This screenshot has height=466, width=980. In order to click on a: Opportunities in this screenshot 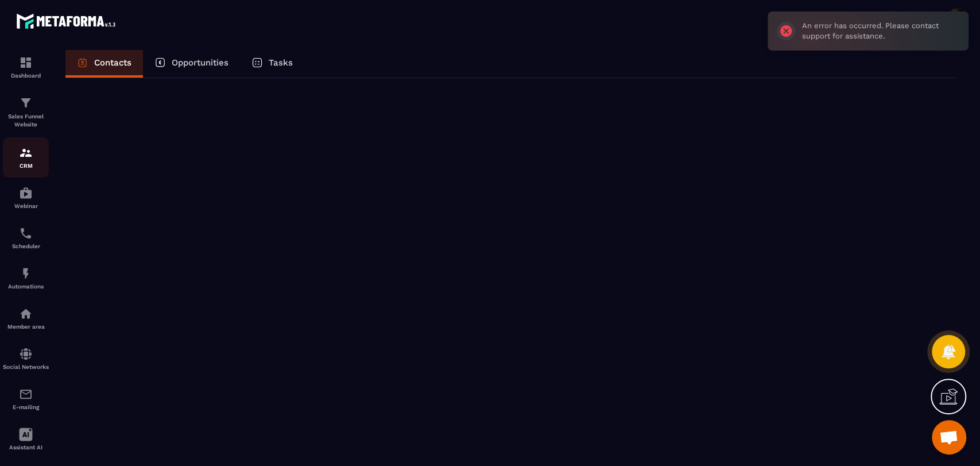, I will do `click(191, 64)`.